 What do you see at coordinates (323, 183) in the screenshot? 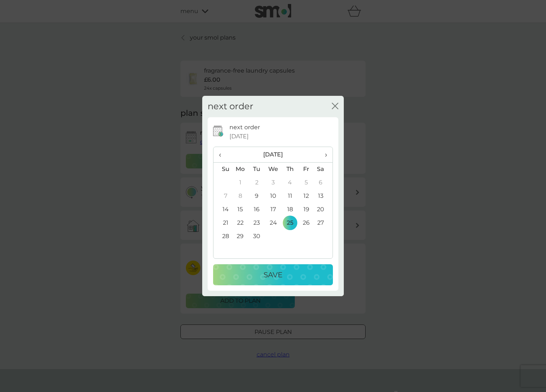
I see `td: 6` at bounding box center [323, 183].